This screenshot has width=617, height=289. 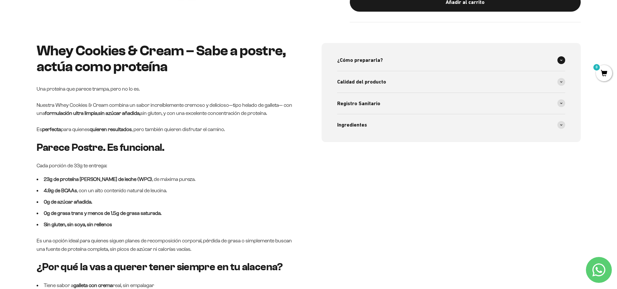 I want to click on strong: ¿Por qué la vas a querer tener siempre en tu alacena?, so click(x=160, y=267).